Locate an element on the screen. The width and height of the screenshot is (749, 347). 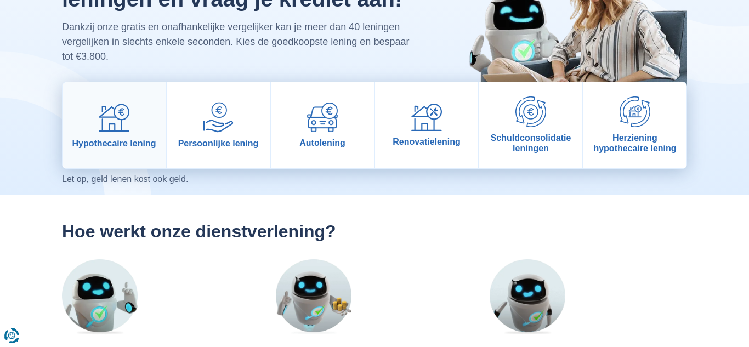
a: Hypothecaire lening is located at coordinates (114, 125).